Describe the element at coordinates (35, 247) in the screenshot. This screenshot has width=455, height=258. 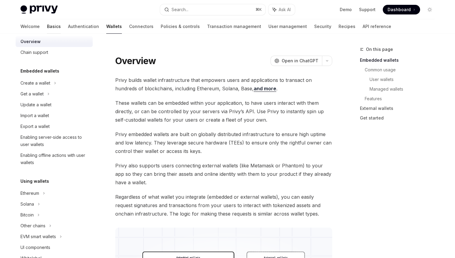
I see `div: UI components` at that location.